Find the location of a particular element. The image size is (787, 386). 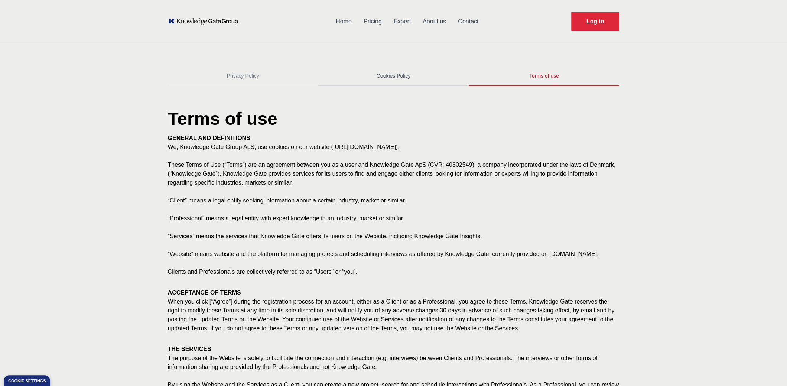

a: About us is located at coordinates (434, 22).